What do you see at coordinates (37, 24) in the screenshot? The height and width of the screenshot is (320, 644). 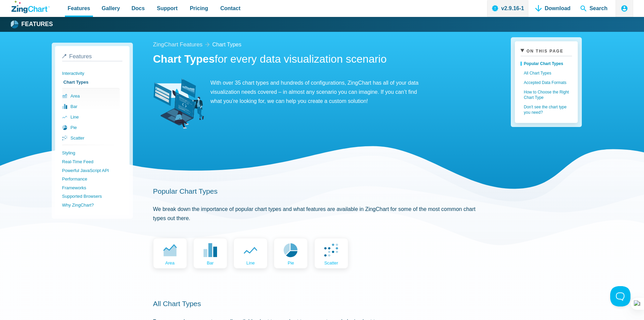 I see `strong: Features` at bounding box center [37, 24].